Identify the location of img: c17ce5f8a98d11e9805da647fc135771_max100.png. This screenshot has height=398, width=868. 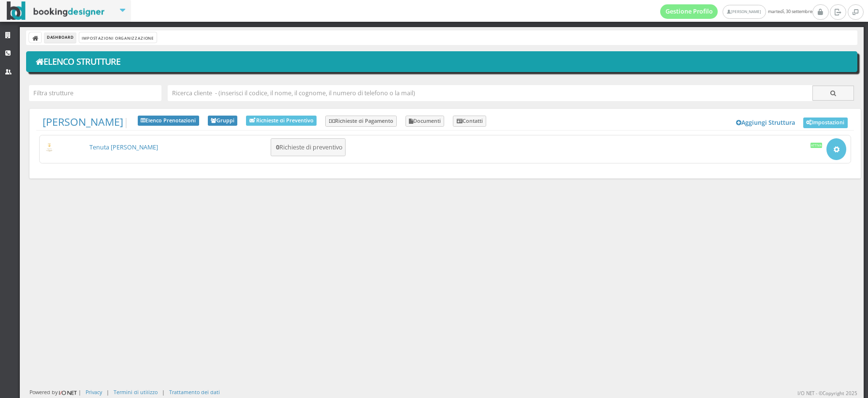
(50, 147).